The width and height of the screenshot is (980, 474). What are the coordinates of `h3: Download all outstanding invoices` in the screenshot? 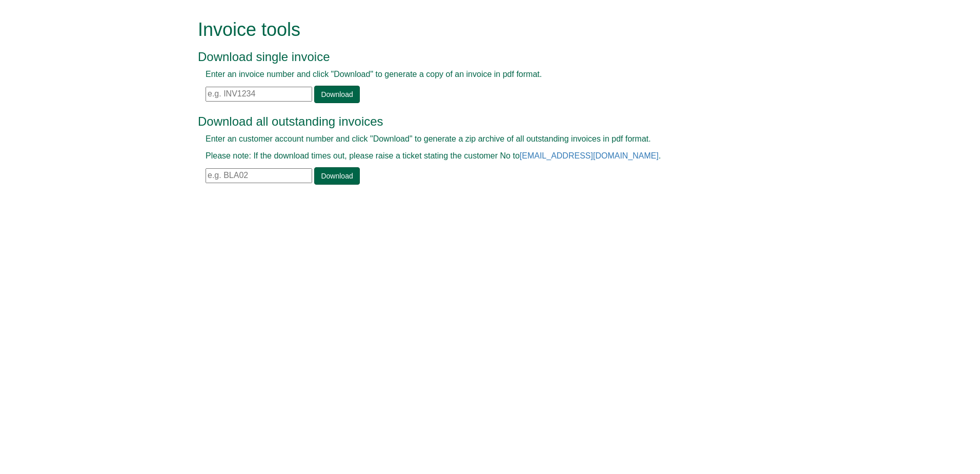 It's located at (478, 121).